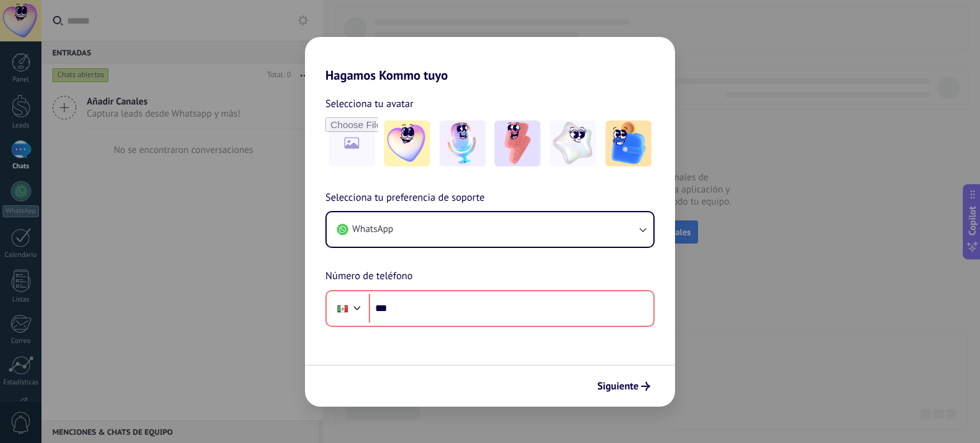 The width and height of the screenshot is (980, 443). What do you see at coordinates (407, 143) in the screenshot?
I see `img: -1.jpeg` at bounding box center [407, 143].